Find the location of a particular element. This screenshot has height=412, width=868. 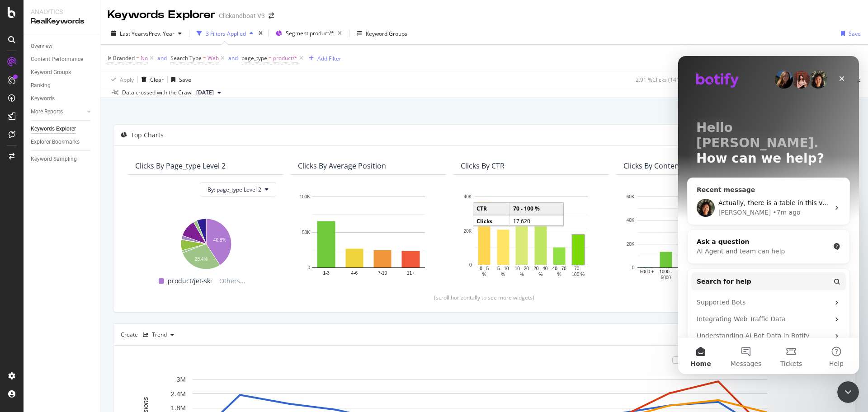

button: Messages is located at coordinates (68, 300).